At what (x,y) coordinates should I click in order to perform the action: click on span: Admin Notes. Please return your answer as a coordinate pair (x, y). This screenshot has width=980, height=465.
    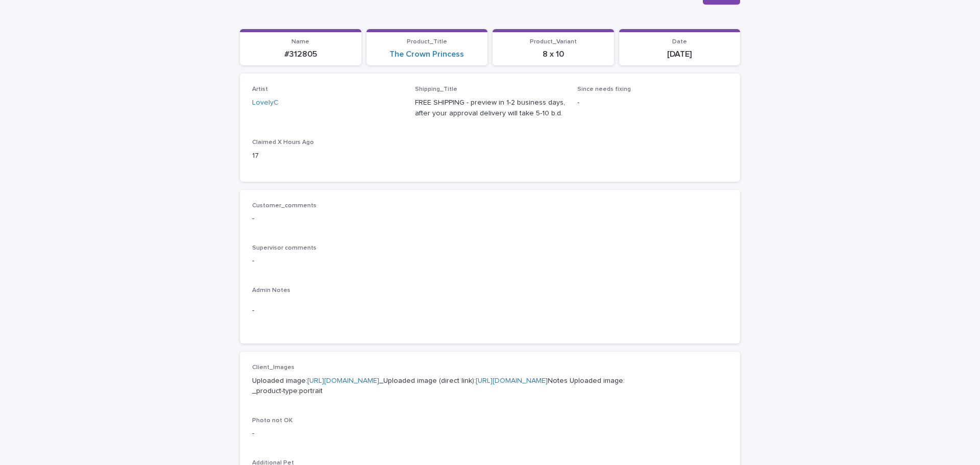
    Looking at the image, I should click on (271, 291).